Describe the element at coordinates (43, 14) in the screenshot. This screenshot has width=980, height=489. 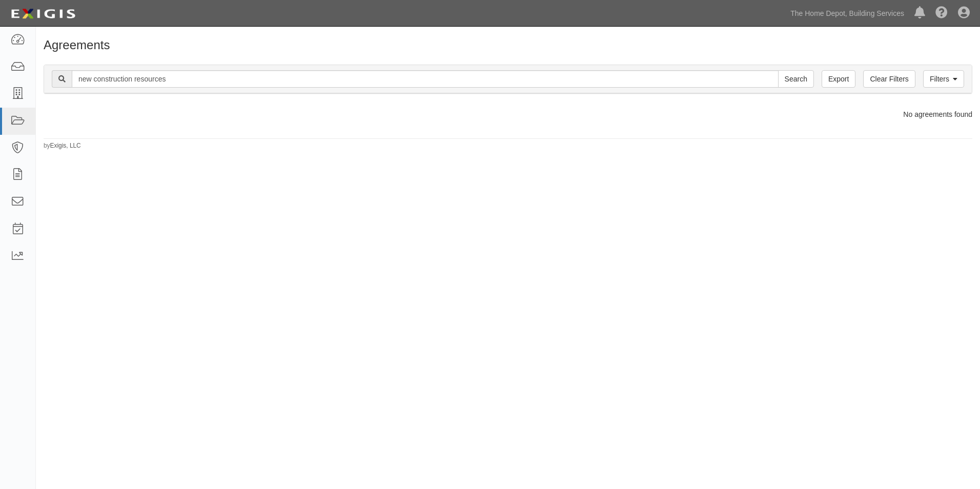
I see `img: logo-5460c22ac91f19d4615b14bd174203de0afe785f0fc80cf4dbbc73dc1793850b.png` at that location.